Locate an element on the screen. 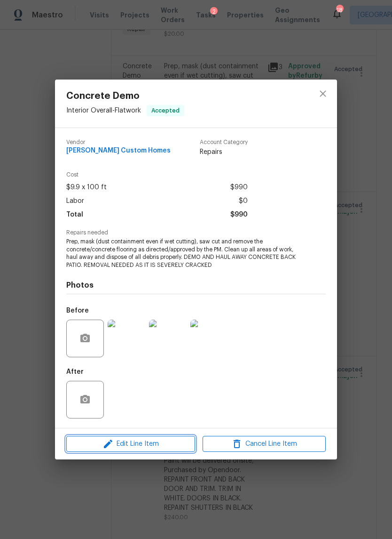 The height and width of the screenshot is (539, 392). span: Vendor is located at coordinates (119, 142).